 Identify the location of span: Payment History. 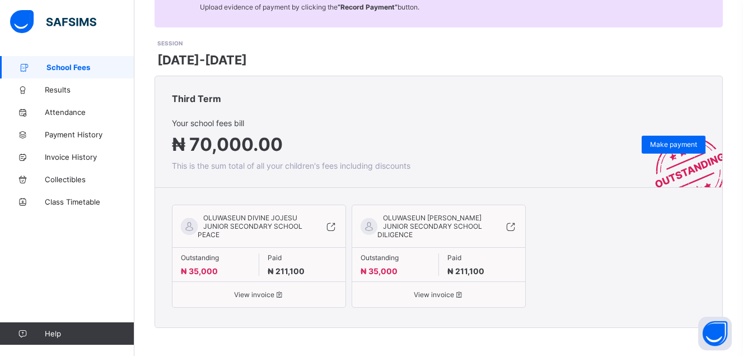
(90, 134).